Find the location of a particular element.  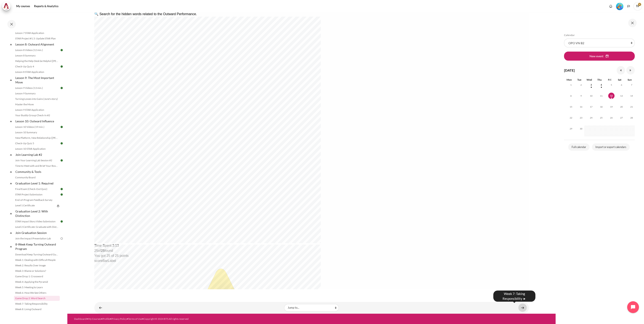

a: Game Drop 1: Crossword is located at coordinates (37, 276).